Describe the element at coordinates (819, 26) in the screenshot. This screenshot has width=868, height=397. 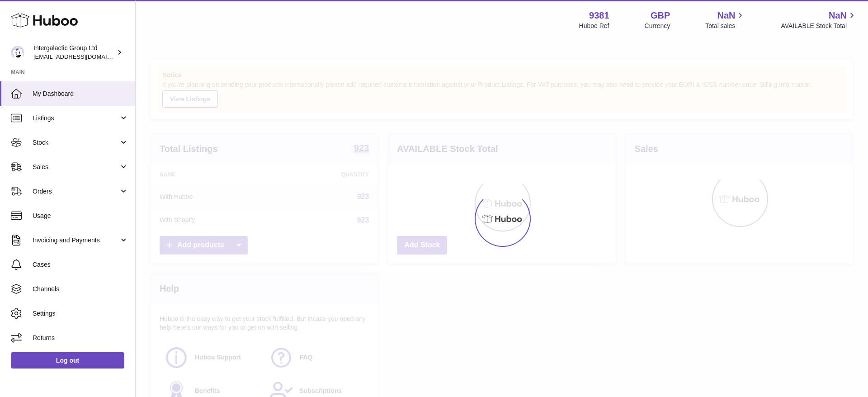
I see `span: AVAILABLE Stock Total` at that location.